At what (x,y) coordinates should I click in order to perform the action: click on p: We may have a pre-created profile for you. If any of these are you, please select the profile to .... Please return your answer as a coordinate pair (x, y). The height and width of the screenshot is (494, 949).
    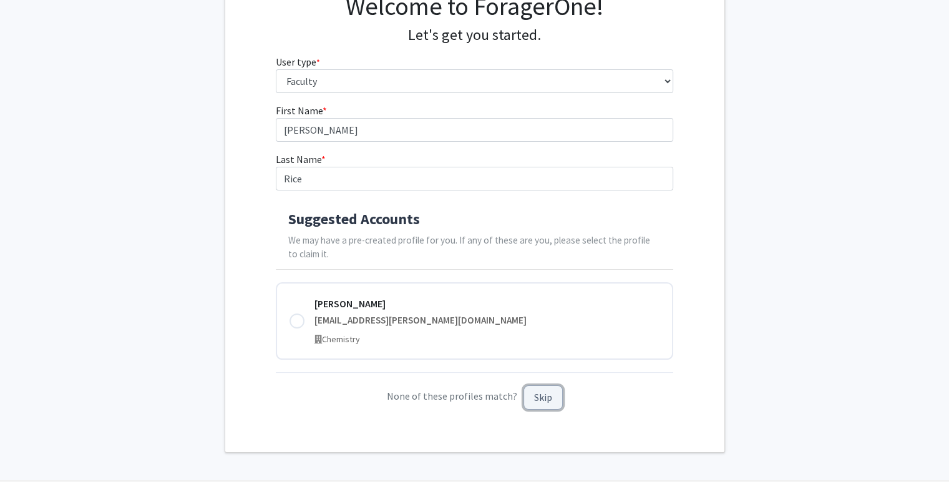
    Looking at the image, I should click on (474, 248).